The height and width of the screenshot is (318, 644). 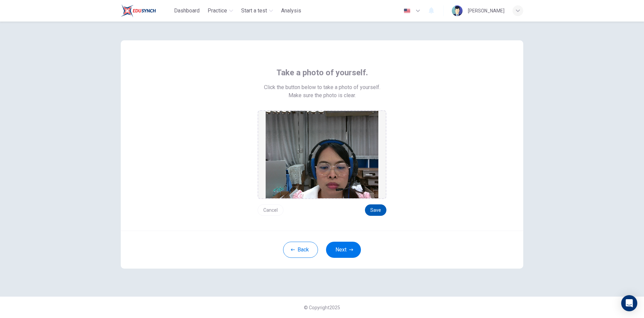 I want to click on span: Make sure the photo is clear., so click(x=322, y=95).